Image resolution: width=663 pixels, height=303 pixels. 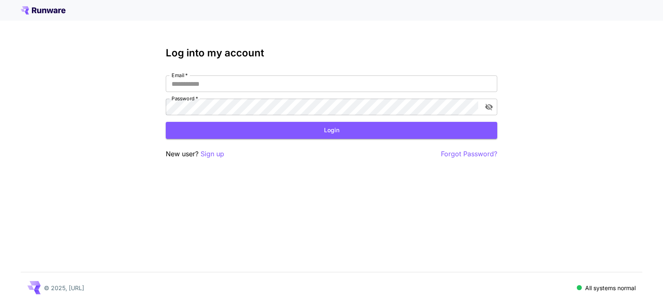 I want to click on button: Sign up, so click(x=212, y=154).